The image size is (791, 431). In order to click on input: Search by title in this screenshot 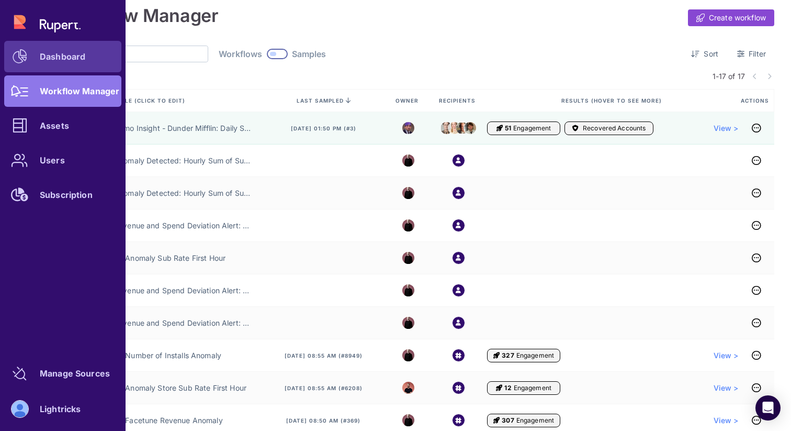, I will do `click(140, 54)`.